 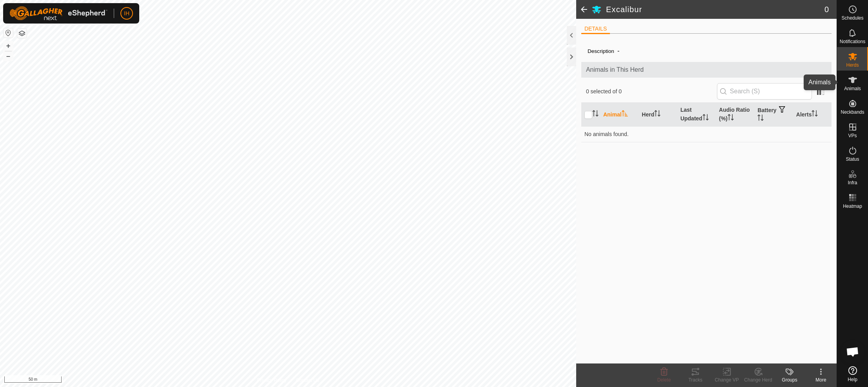 I want to click on th: Audio Ratio (%), so click(x=734, y=115).